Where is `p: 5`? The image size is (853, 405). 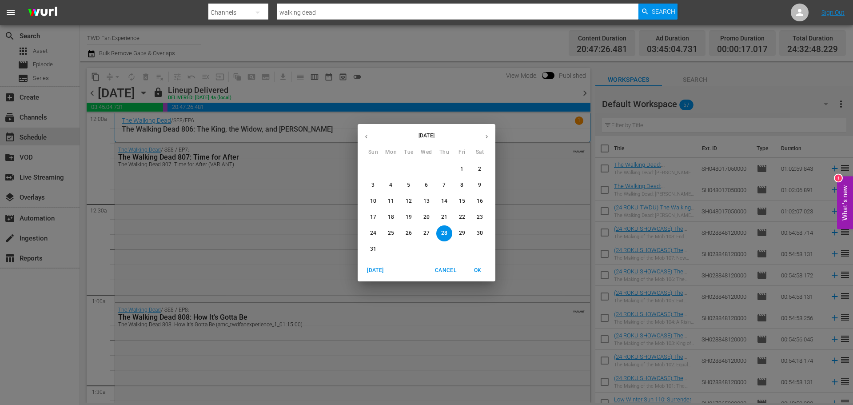 p: 5 is located at coordinates (408, 185).